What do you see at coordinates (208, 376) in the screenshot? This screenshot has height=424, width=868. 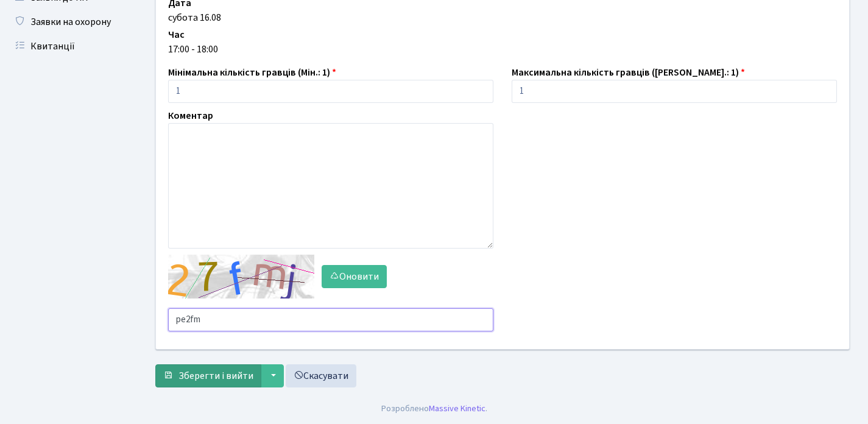 I see `button: Зберегти і вийти` at bounding box center [208, 376].